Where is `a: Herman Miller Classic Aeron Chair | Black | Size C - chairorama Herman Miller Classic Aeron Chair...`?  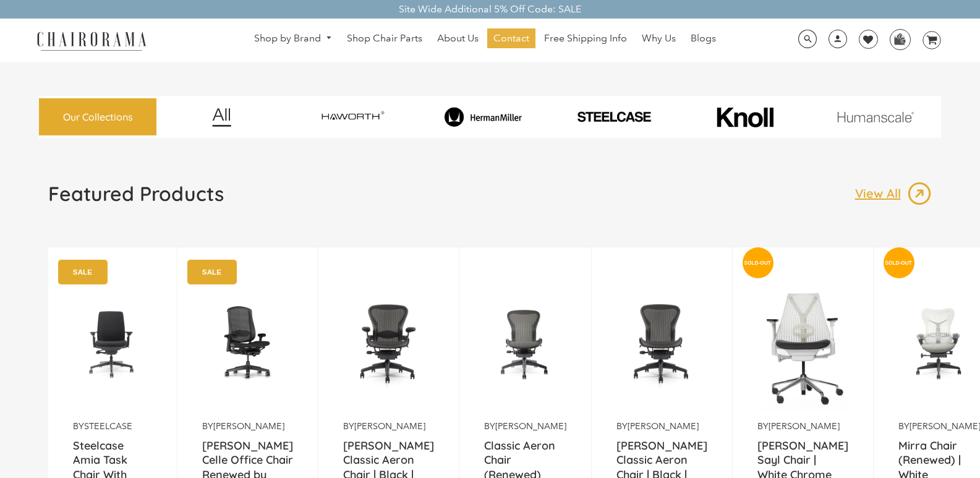 a: Herman Miller Classic Aeron Chair | Black | Size C - chairorama Herman Miller Classic Aeron Chair... is located at coordinates (661, 343).